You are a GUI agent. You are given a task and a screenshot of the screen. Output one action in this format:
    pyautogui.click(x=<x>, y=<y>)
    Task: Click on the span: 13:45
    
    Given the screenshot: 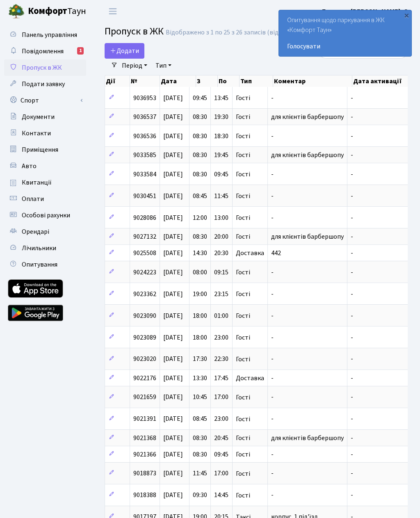 What is the action you would take?
    pyautogui.click(x=221, y=98)
    